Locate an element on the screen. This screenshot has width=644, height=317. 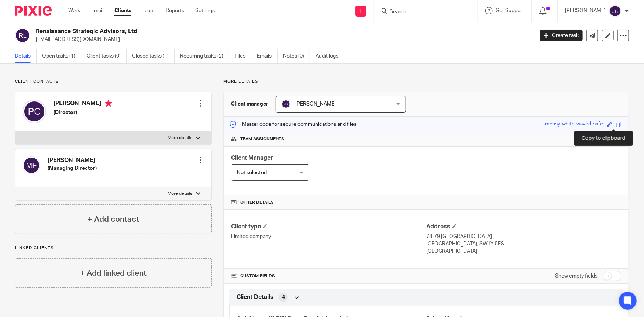
div: messy-white-waved-safe is located at coordinates (574, 125).